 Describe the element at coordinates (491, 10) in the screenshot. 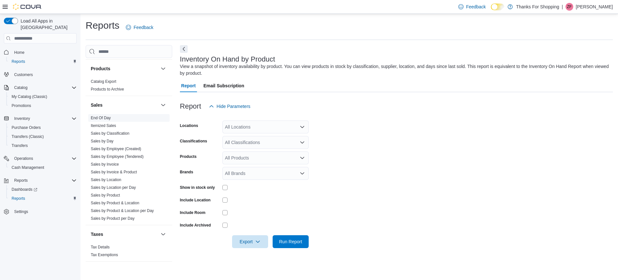

I see `span: Dark Mode` at that location.